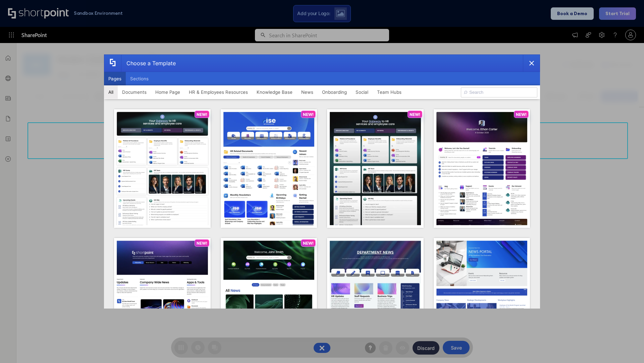  I want to click on button: Home Page, so click(168, 92).